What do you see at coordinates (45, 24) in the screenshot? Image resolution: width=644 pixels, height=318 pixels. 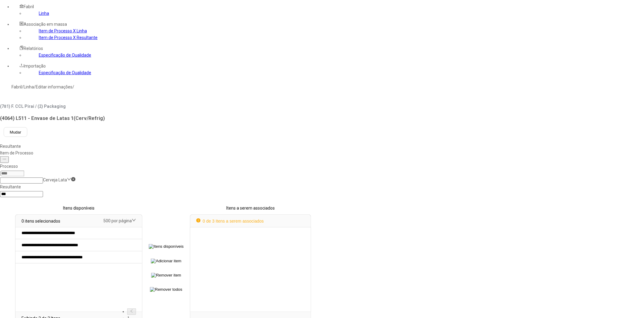 I see `span: Associação em massa` at bounding box center [45, 24].